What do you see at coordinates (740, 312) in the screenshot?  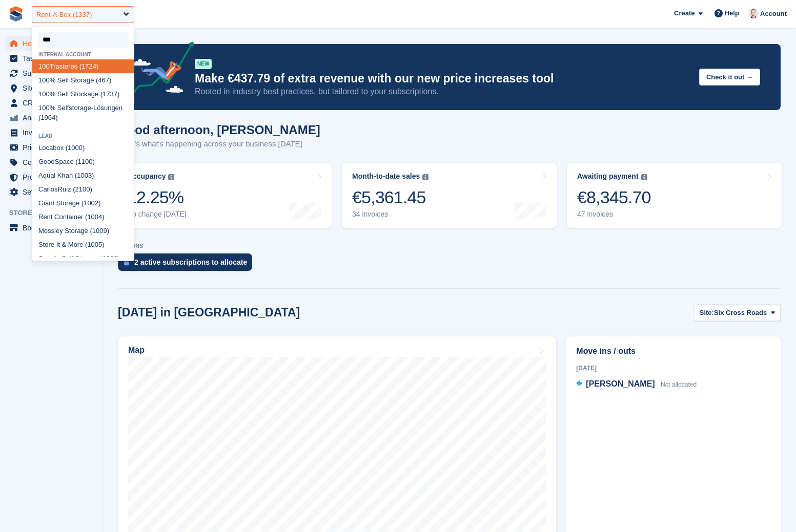 I see `span: Six Cross Roads` at bounding box center [740, 312].